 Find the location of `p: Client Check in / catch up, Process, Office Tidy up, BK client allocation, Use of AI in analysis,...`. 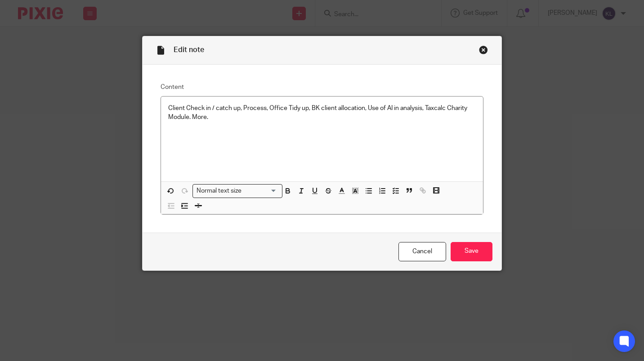

p: Client Check in / catch up, Process, Office Tidy up, BK client allocation, Use of AI in analysis,... is located at coordinates (322, 113).